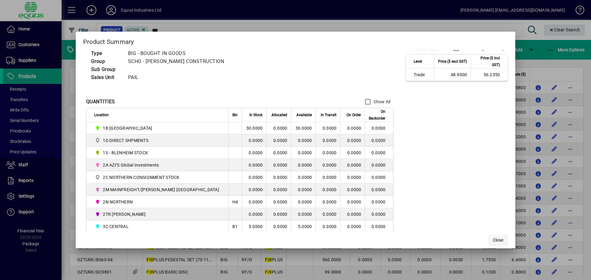 This screenshot has width=591, height=280. What do you see at coordinates (487, 62) in the screenshot?
I see `span: Price ($ incl GST)` at bounding box center [487, 62].